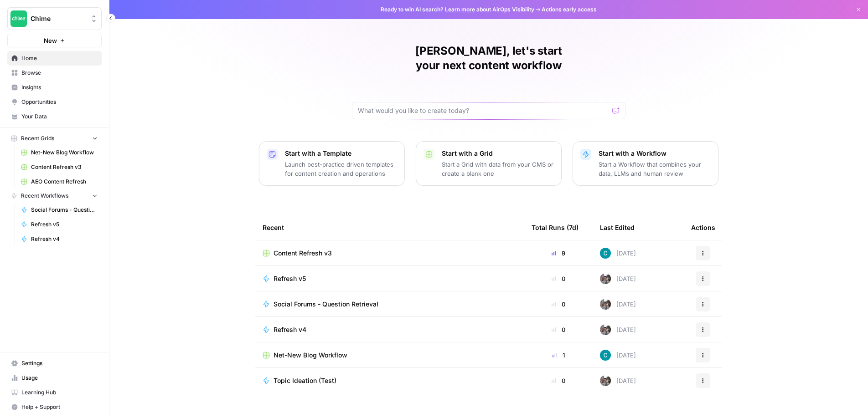  I want to click on p: Launch best-practice driven templates for content creation and operations, so click(341, 169).